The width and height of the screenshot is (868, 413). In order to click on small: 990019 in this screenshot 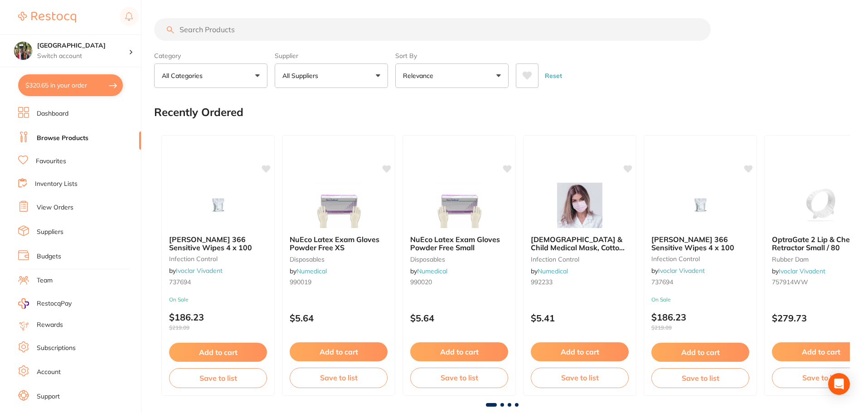, I will do `click(339, 282)`.